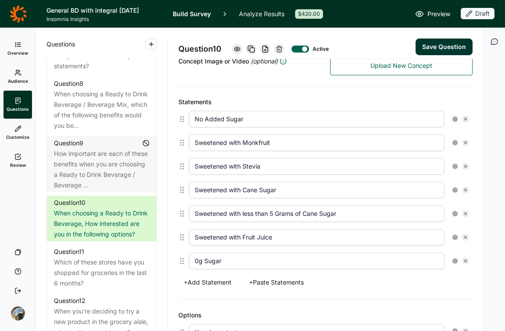 Image resolution: width=505 pixels, height=331 pixels. Describe the element at coordinates (18, 133) in the screenshot. I see `a: Customize` at that location.